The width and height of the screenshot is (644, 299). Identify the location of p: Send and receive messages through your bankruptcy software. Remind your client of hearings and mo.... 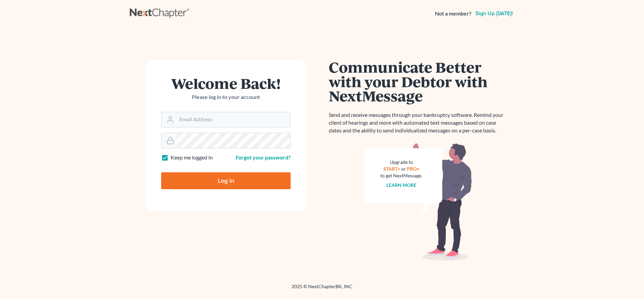
(418, 123).